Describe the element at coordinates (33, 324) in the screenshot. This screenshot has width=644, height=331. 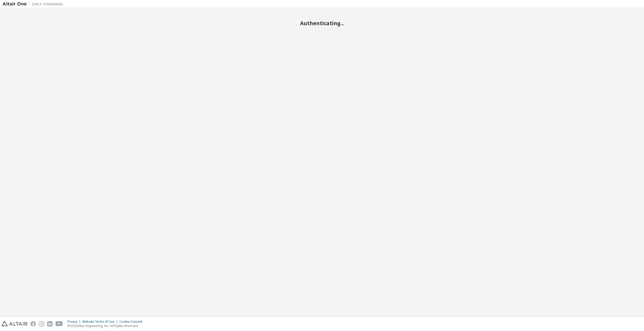
I see `img: facebook.svg` at that location.